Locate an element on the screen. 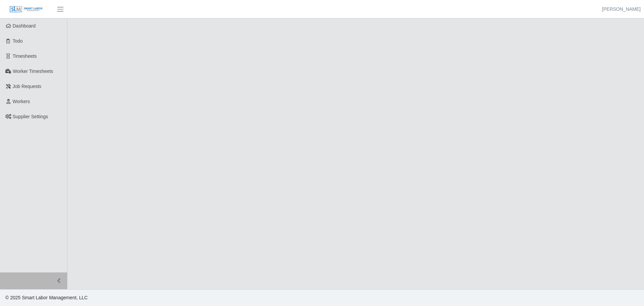 Image resolution: width=644 pixels, height=306 pixels. span: Supplier Settings is located at coordinates (31, 117).